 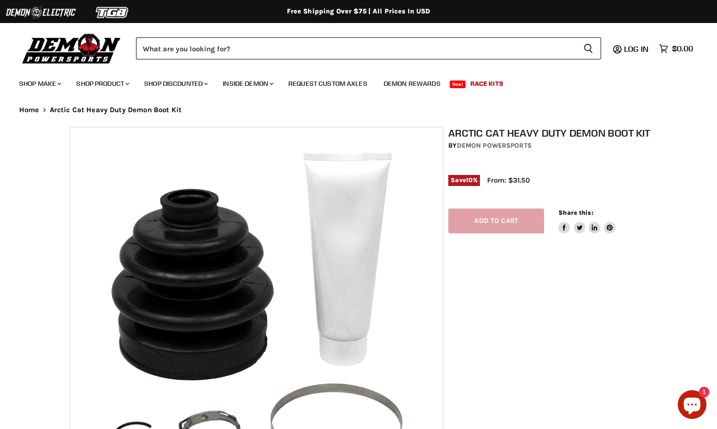 I want to click on a: Race Kits, so click(x=487, y=83).